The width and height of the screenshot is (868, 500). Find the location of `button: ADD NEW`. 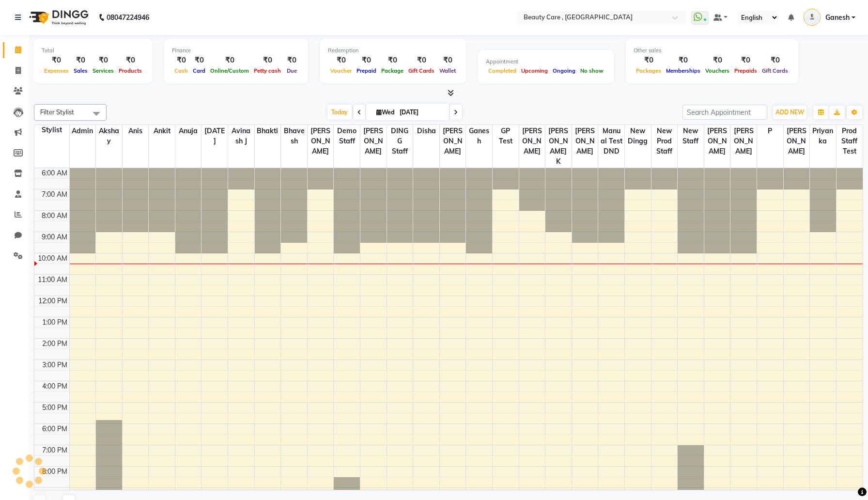

button: ADD NEW is located at coordinates (790, 112).